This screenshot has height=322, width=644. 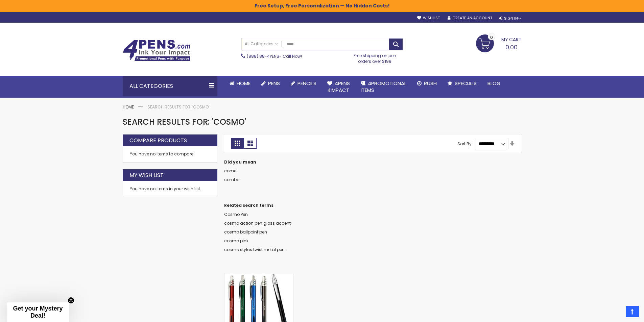 What do you see at coordinates (184, 121) in the screenshot?
I see `span: Search results for: 'cosmo'` at bounding box center [184, 121].